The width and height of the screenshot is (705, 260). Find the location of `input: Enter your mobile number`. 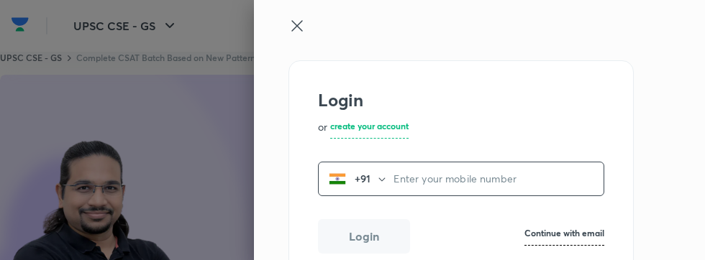

input: Enter your mobile number is located at coordinates (498, 178).